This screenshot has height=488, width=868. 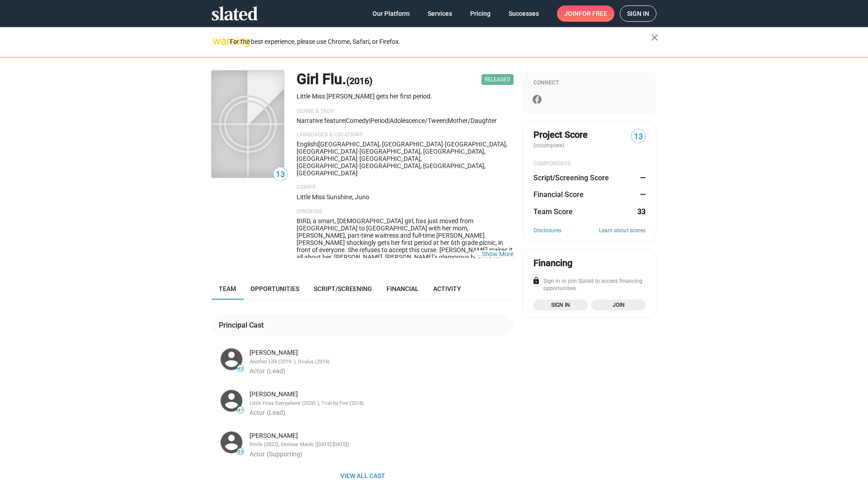 What do you see at coordinates (357, 120) in the screenshot?
I see `span: Comedy` at bounding box center [357, 120].